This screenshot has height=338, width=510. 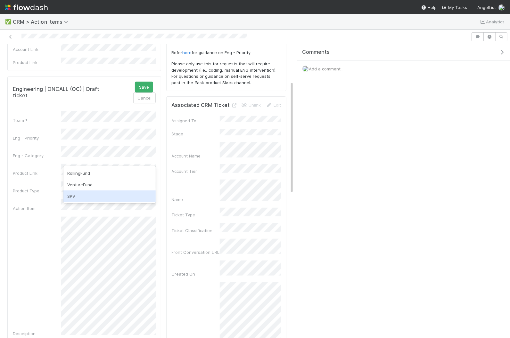 I want to click on div: Product Type, so click(x=37, y=191).